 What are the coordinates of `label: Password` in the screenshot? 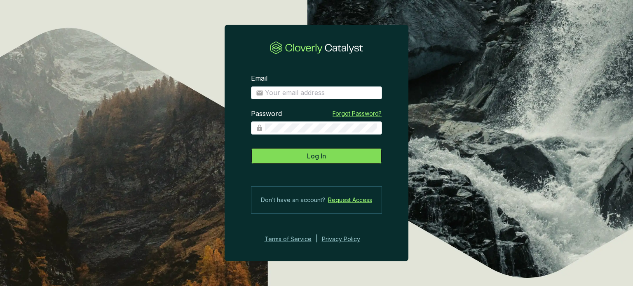 It's located at (266, 114).